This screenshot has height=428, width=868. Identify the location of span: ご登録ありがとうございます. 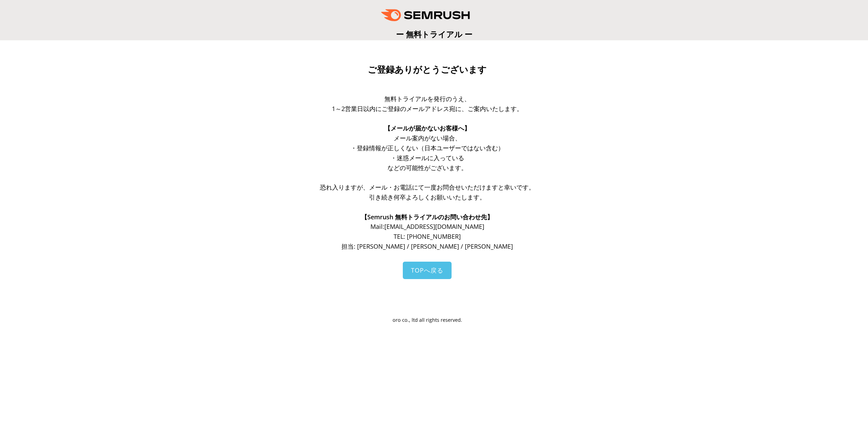
(427, 70).